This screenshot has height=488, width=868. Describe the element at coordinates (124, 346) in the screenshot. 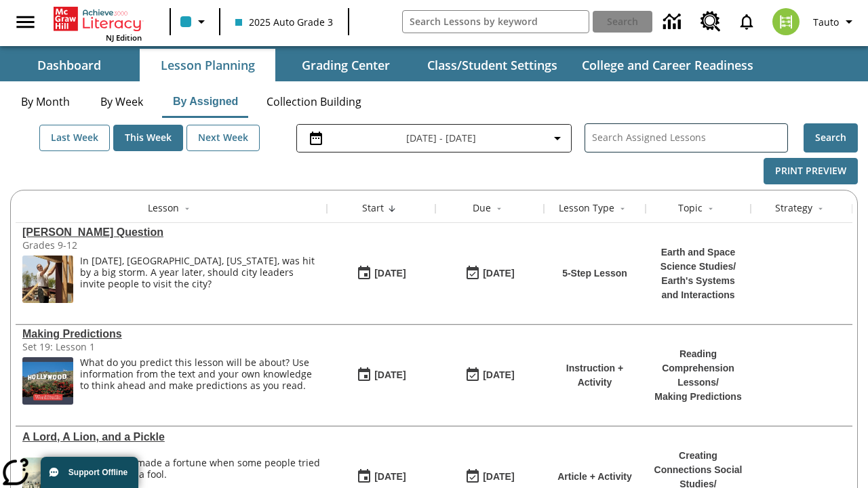

I see `div: Set 19: Lesson 1` at that location.